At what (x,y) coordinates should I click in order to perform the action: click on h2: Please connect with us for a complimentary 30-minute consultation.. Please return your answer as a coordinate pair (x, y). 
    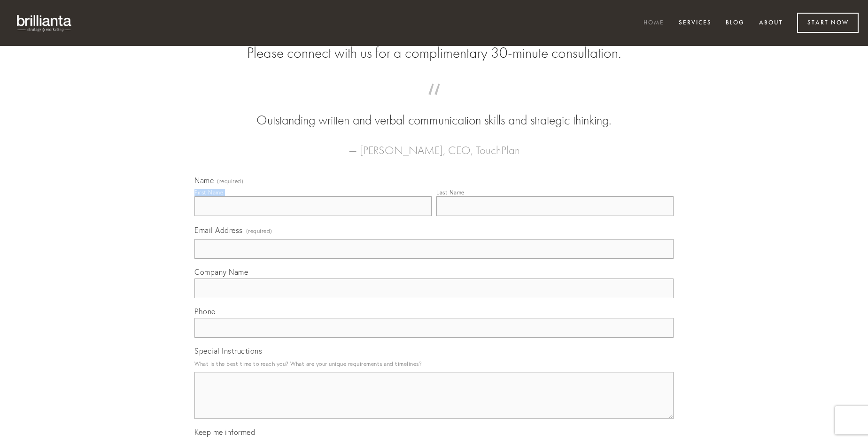
    Looking at the image, I should click on (434, 53).